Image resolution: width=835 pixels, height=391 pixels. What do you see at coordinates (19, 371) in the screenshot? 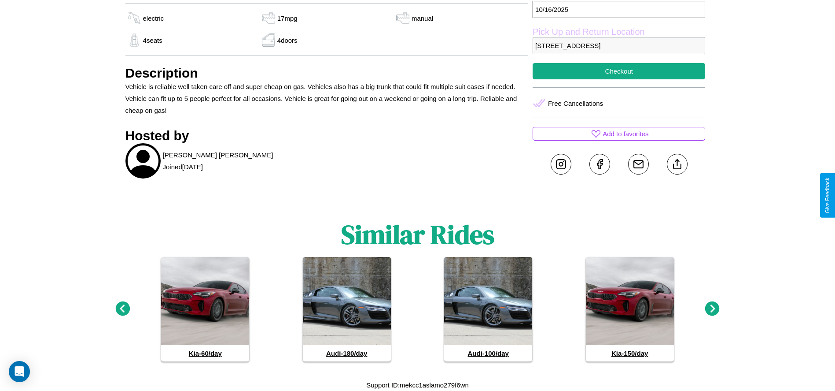
I see `div: Open Intercom Messenger` at bounding box center [19, 371].